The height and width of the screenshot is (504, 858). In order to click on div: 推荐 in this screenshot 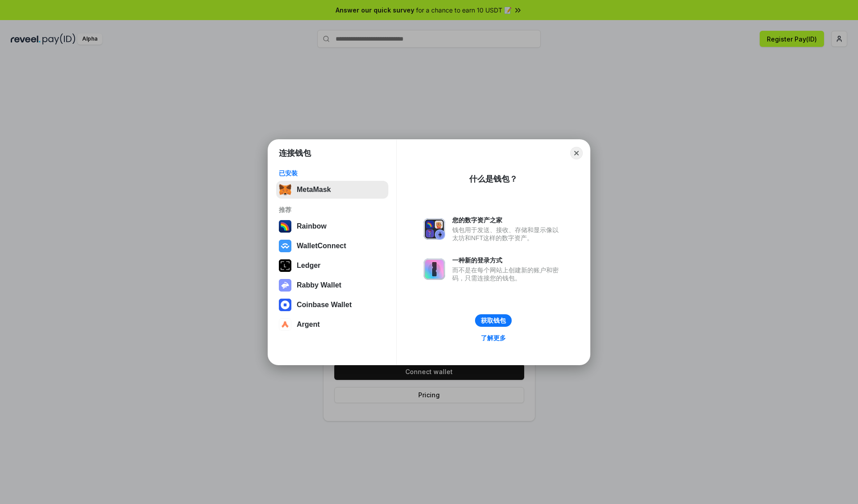, I will do `click(332, 210)`.